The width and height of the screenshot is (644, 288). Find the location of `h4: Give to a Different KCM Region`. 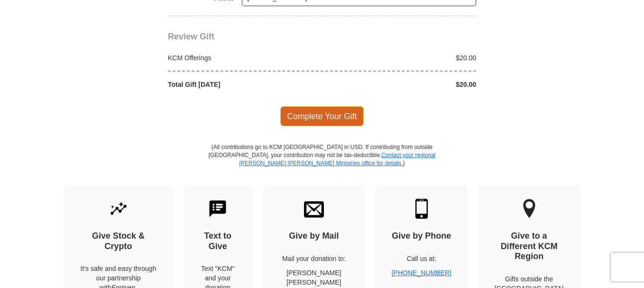

h4: Give to a Different KCM Region is located at coordinates (529, 247).